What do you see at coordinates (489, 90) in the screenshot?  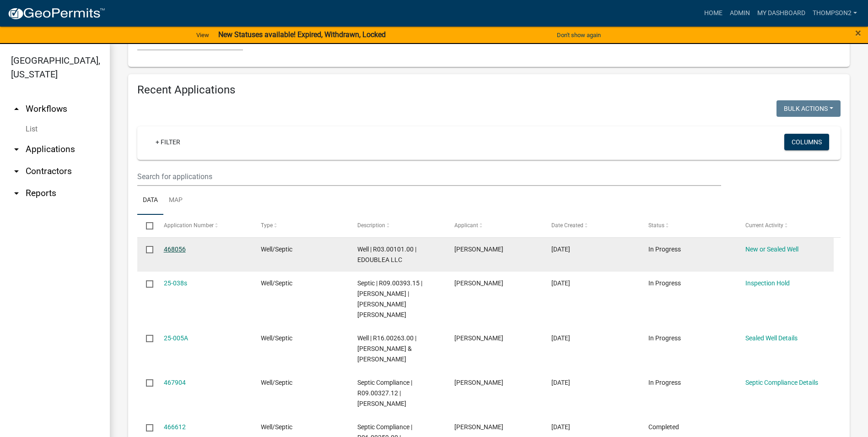 I see `h4: Recent Applications` at bounding box center [489, 90].